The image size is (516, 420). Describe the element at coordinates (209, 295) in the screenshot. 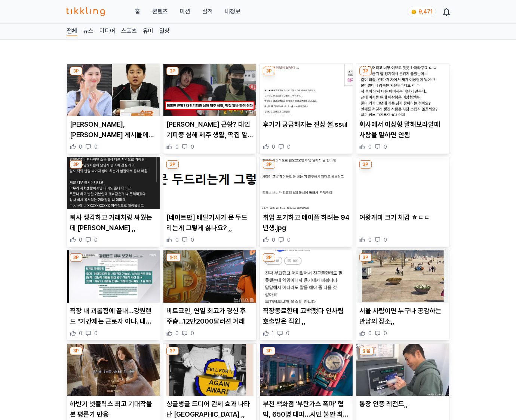

I see `div: 읽음 비트코인, 연일 최고가 경신 후 주춤…12만2000달러선 거래 비트코인, 연일 최고가 경신 후 주춤…12만2000달러선 거래 0 0` at that location.